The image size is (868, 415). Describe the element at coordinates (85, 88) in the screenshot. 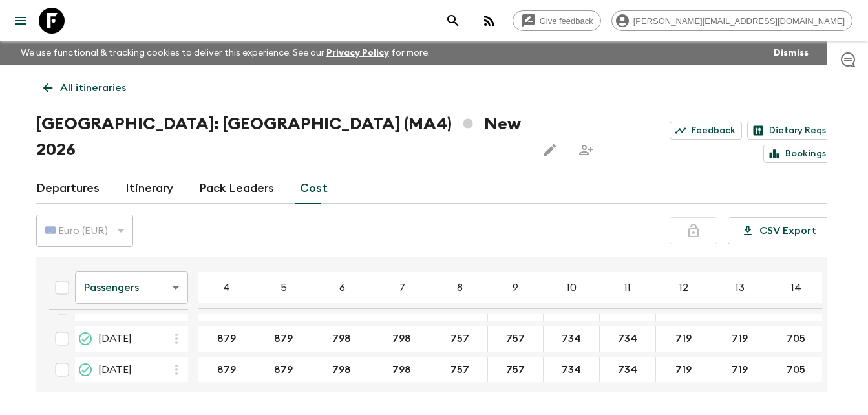

I see `a: All itineraries` at that location.